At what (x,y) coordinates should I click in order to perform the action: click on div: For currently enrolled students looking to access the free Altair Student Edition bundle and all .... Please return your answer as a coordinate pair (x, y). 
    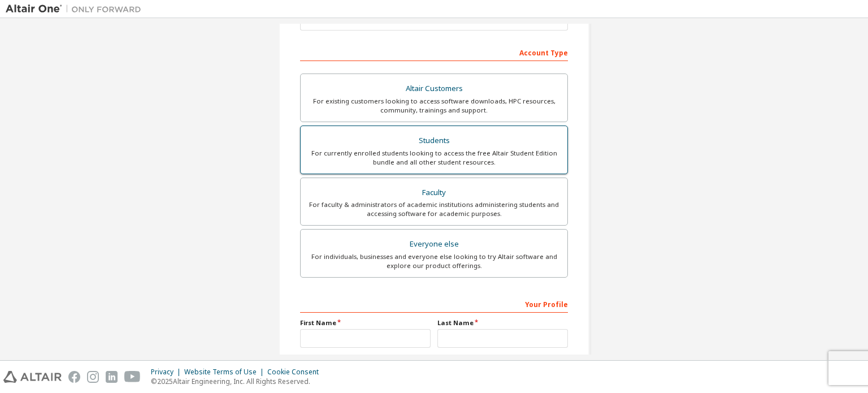
    Looking at the image, I should click on (434, 157).